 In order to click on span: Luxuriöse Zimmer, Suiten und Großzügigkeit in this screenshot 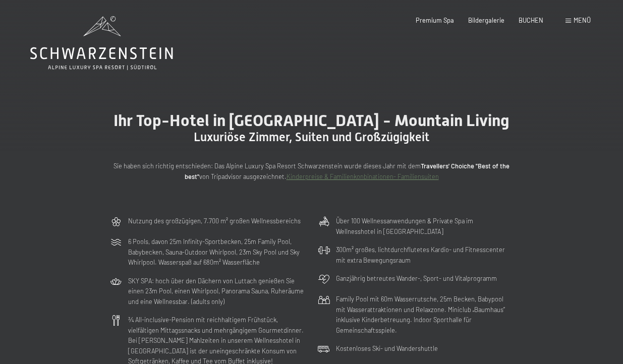, I will do `click(311, 137)`.